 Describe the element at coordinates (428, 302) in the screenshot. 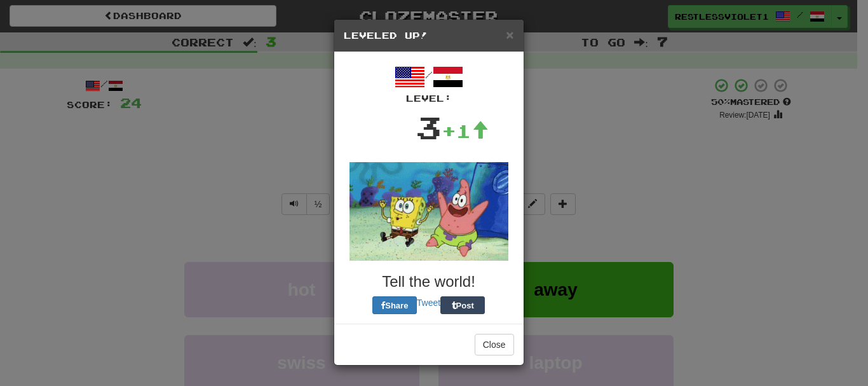

I see `a: Tweet` at that location.